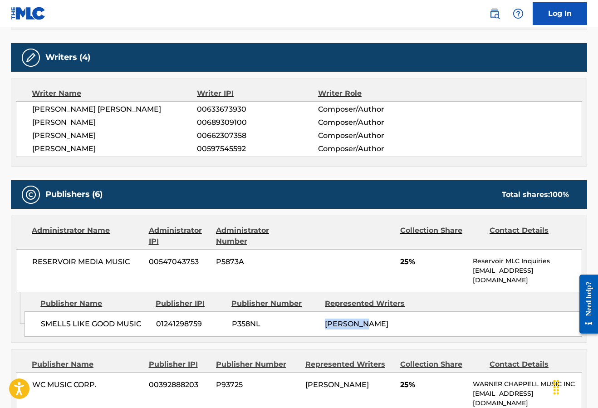  I want to click on a: Public Search, so click(494, 14).